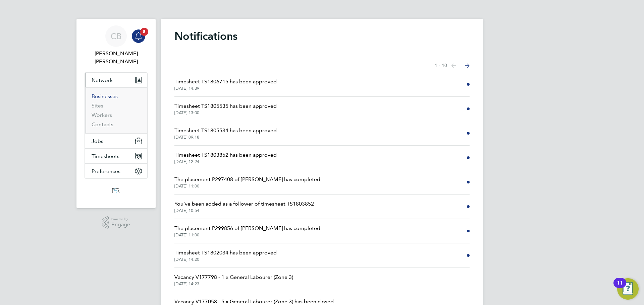 The height and width of the screenshot is (305, 644). I want to click on span: You've been added as a follower of timesheet TS1803852, so click(244, 204).